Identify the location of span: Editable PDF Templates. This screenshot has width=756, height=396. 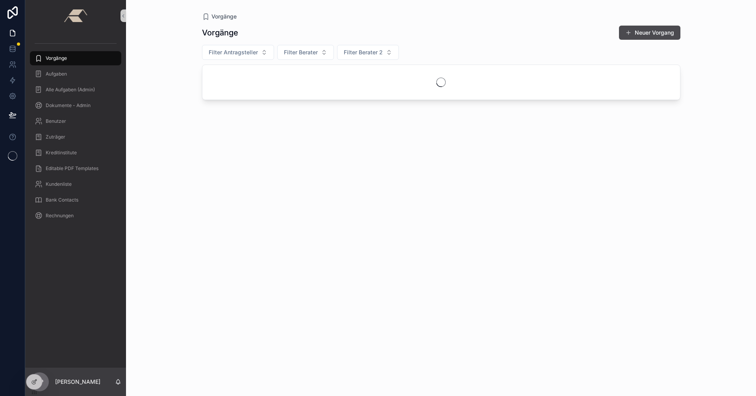
(72, 169).